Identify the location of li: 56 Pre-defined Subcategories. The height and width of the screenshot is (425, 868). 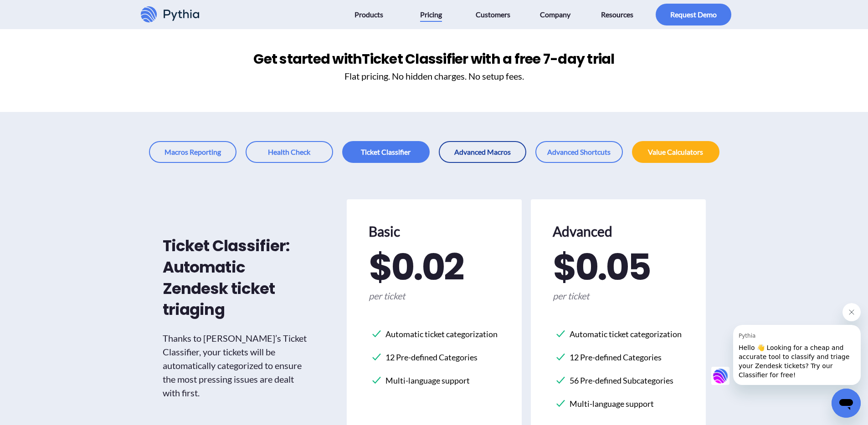
(618, 381).